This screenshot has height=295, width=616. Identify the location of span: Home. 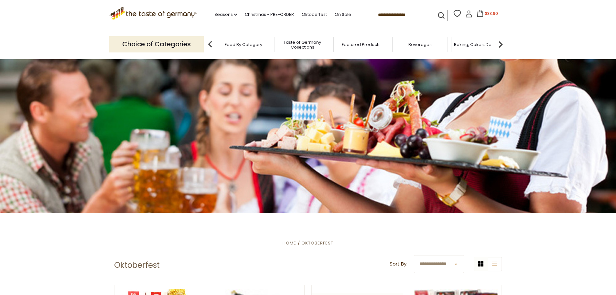
(289, 243).